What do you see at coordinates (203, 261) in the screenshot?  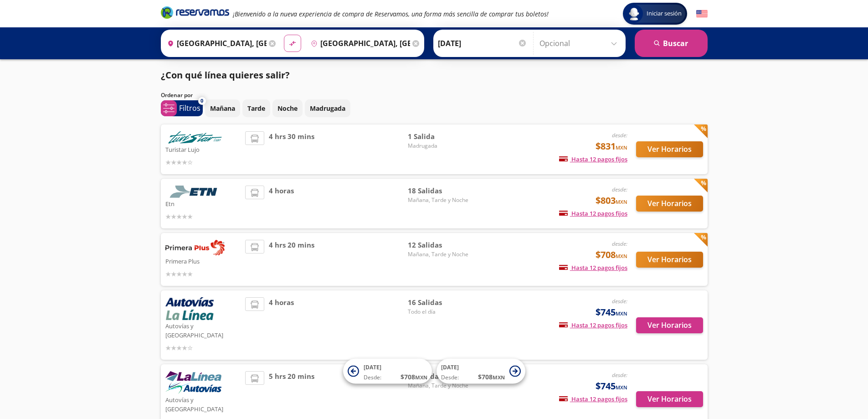 I see `p: Primera Plus` at bounding box center [203, 261].